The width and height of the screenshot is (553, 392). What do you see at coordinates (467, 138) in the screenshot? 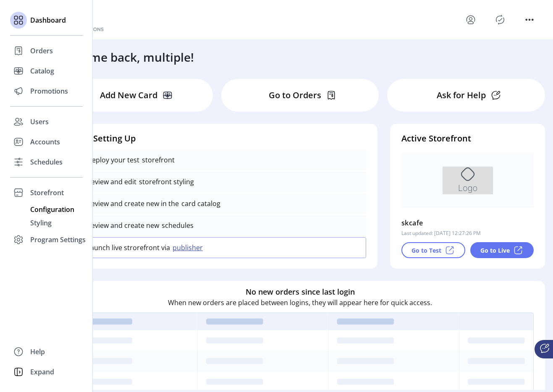
I see `h4: Active Storefront` at bounding box center [467, 138].